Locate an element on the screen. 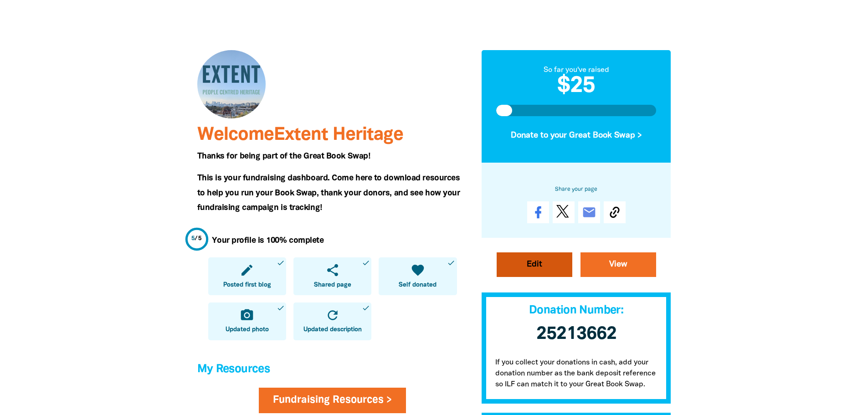  span: Updated photo is located at coordinates (247, 330).